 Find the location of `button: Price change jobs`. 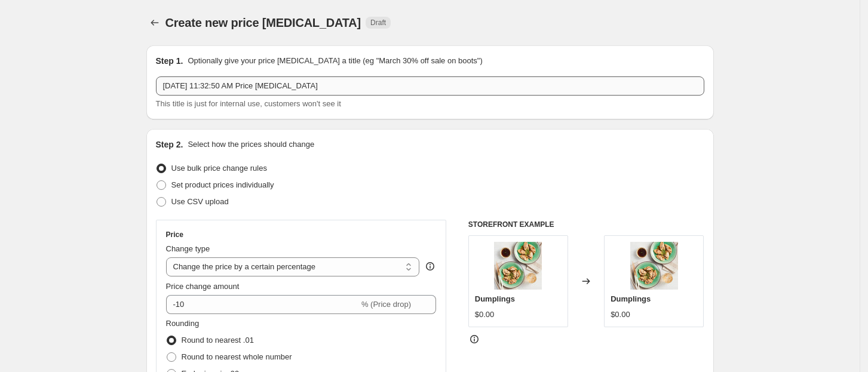

button: Price change jobs is located at coordinates (155, 23).